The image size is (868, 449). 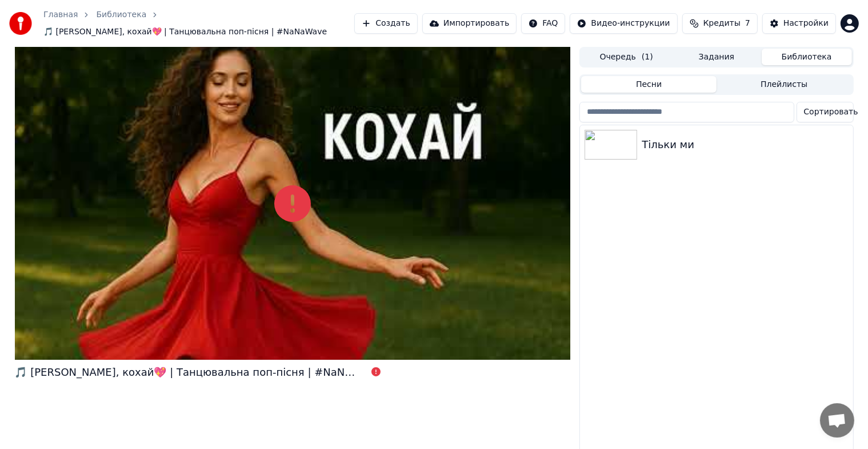 I want to click on span: 7, so click(x=747, y=24).